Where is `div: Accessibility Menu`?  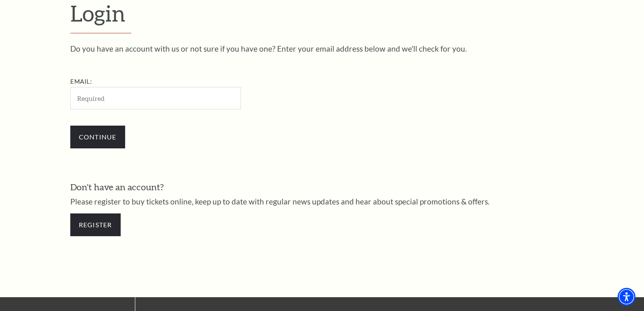 div: Accessibility Menu is located at coordinates (627, 297).